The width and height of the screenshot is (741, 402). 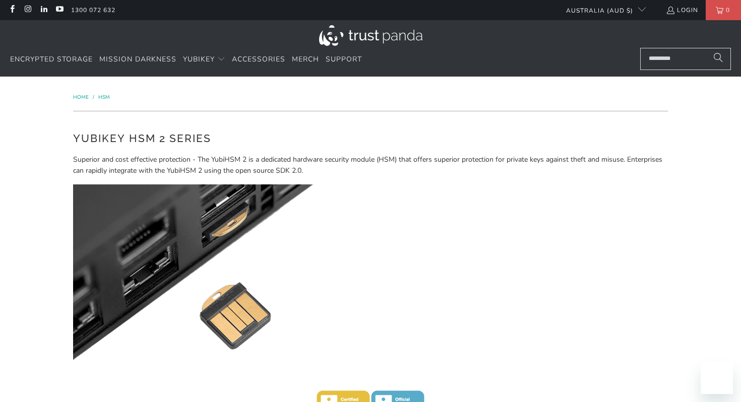 What do you see at coordinates (682, 10) in the screenshot?
I see `a: Login` at bounding box center [682, 10].